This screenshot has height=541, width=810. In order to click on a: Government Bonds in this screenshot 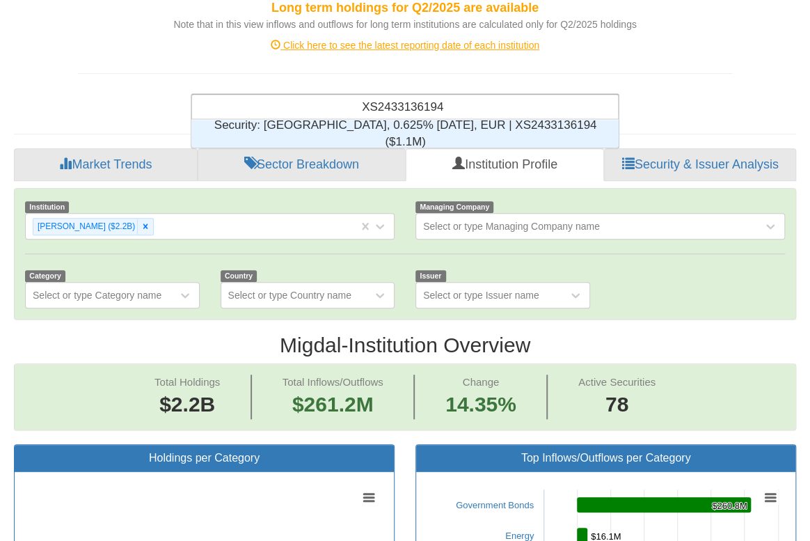, I will do `click(495, 504)`.